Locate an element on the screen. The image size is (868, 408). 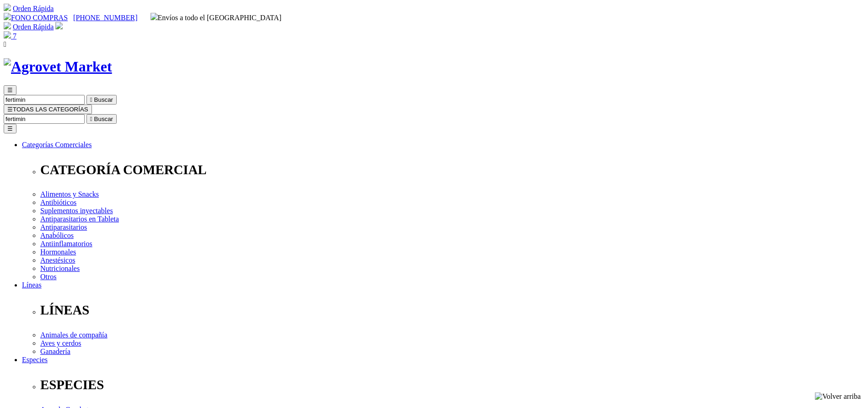
a: Acceda a su cuenta de cliente is located at coordinates (59, 27).